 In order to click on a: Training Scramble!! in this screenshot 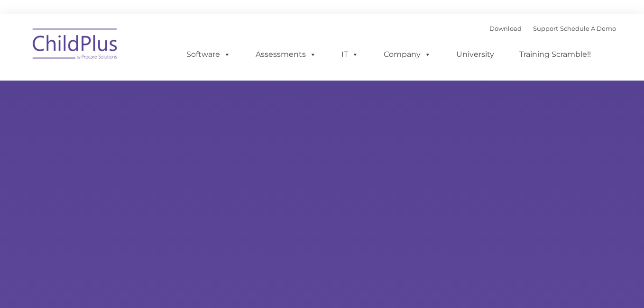, I will do `click(555, 55)`.